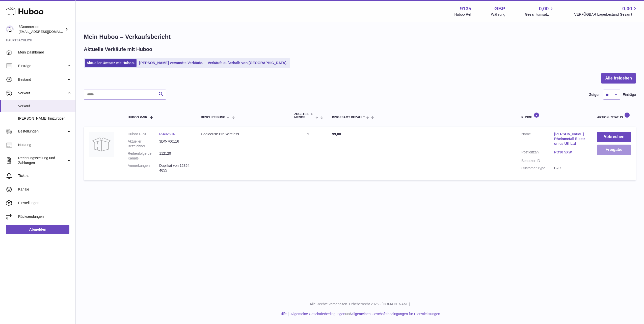 Image resolution: width=644 pixels, height=324 pixels. Describe the element at coordinates (243, 134) in the screenshot. I see `div: CadMouse Pro Wireless` at that location.